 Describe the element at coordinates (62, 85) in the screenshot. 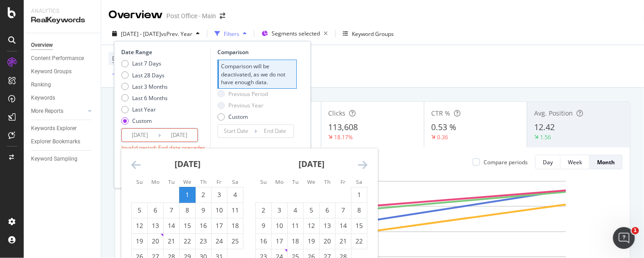

I see `a: Ranking` at that location.